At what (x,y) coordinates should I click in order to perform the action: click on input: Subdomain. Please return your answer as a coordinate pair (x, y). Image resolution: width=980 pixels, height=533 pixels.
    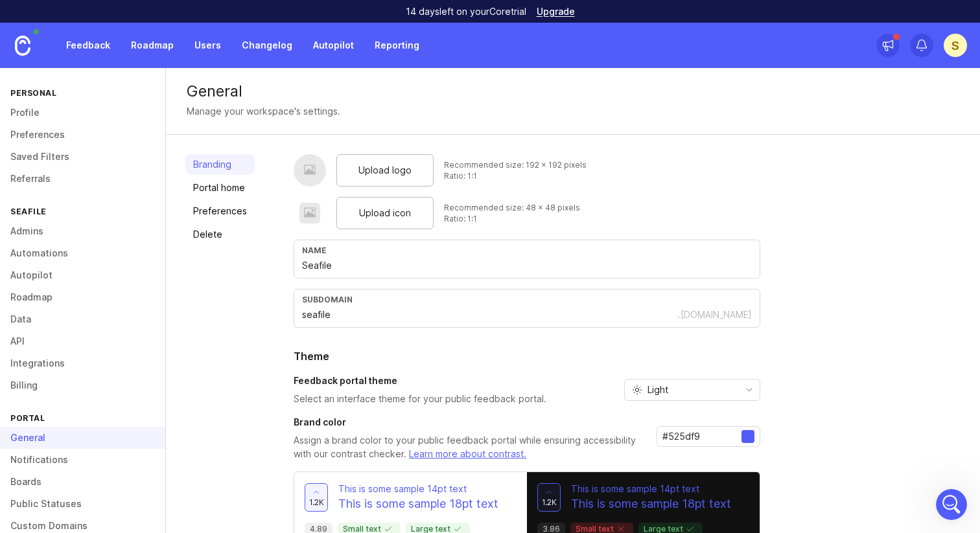
    Looking at the image, I should click on (490, 315).